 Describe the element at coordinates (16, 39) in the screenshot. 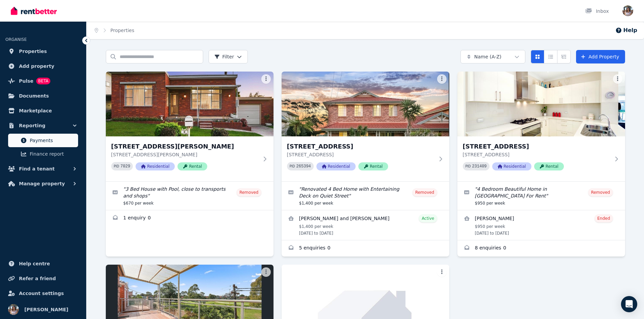

I see `span: ORGANISE` at that location.